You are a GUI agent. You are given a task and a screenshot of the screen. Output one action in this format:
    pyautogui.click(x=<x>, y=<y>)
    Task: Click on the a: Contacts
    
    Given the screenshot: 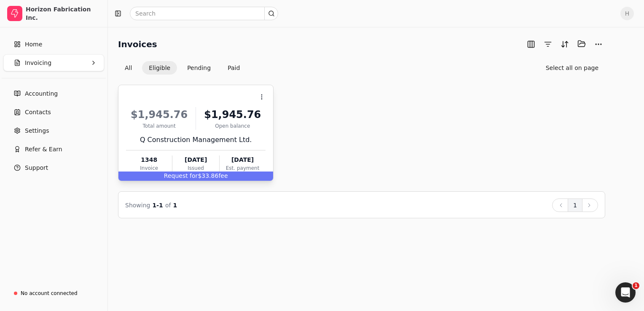 What is the action you would take?
    pyautogui.click(x=54, y=112)
    